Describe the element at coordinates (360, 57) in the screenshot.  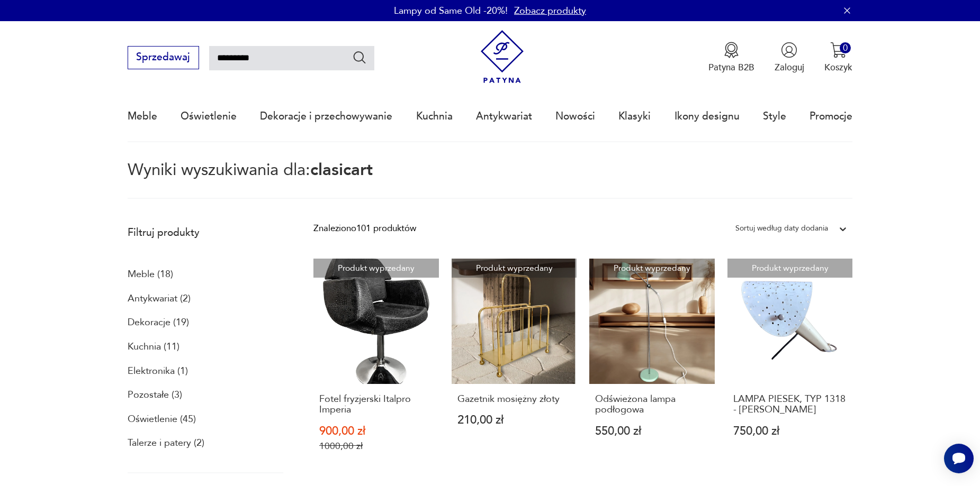
I see `button: Szukaj` at that location.